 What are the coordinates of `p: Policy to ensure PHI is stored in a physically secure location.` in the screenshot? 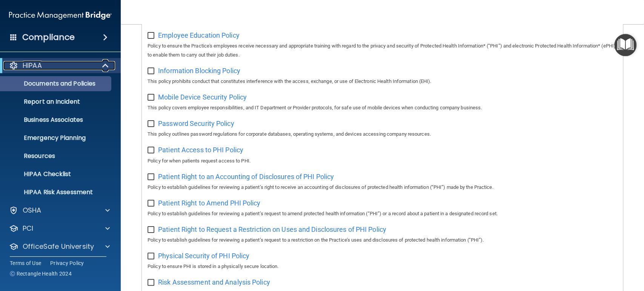 It's located at (382, 266).